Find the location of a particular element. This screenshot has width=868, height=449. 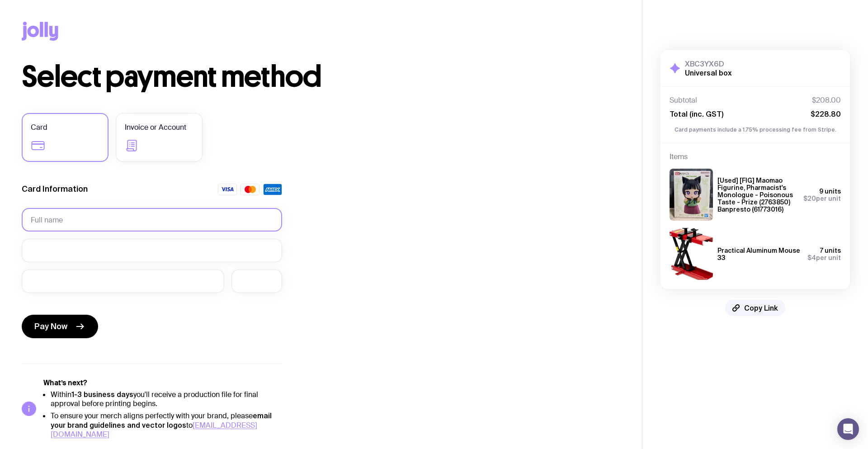

button: Pay Now is located at coordinates (59, 326).